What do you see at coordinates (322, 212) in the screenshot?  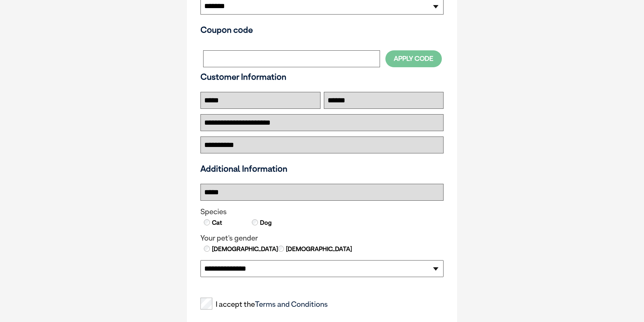 I see `legend: Species` at bounding box center [322, 212].